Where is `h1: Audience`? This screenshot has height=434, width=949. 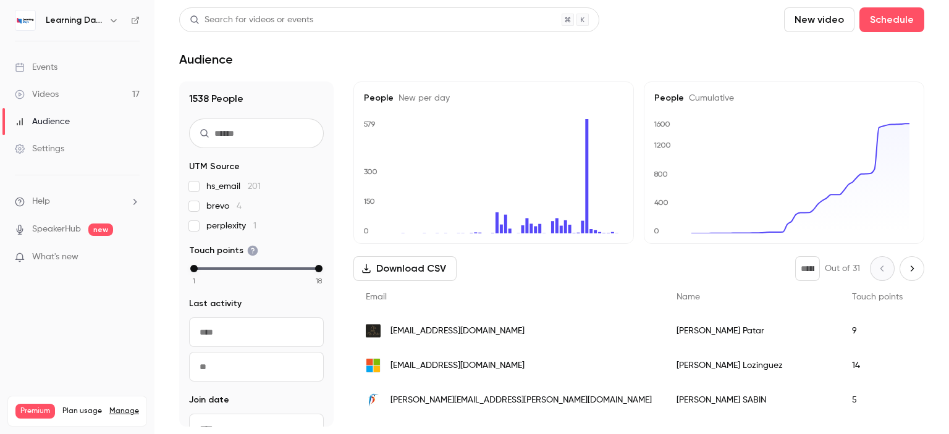
h1: Audience is located at coordinates (206, 59).